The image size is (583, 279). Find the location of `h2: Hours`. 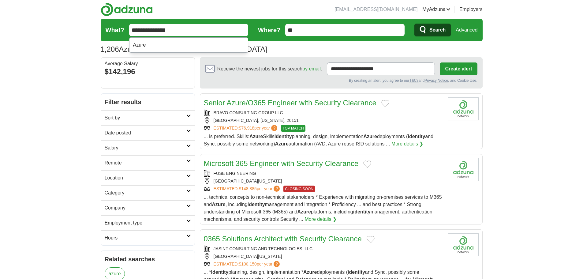

h2: Hours is located at coordinates (145, 238).